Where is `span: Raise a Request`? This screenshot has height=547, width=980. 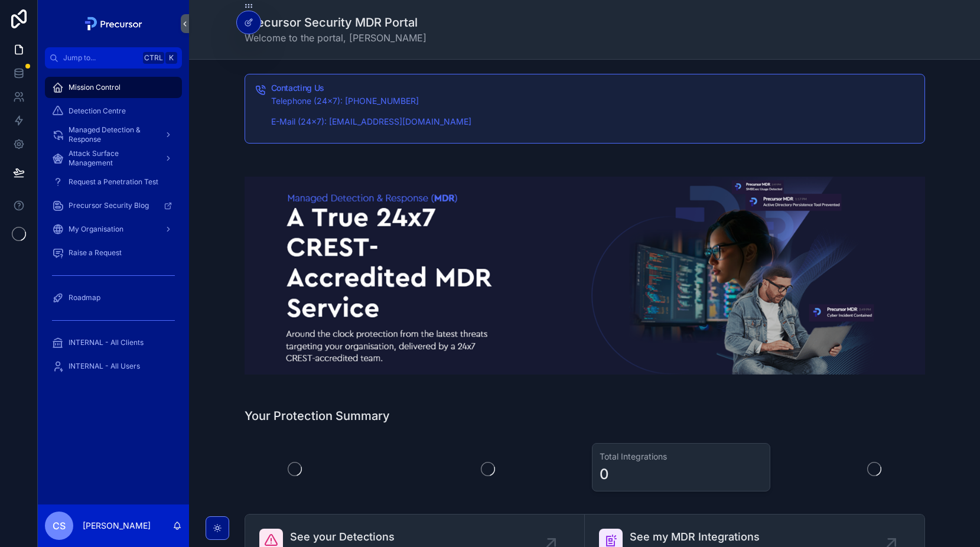 span: Raise a Request is located at coordinates (95, 253).